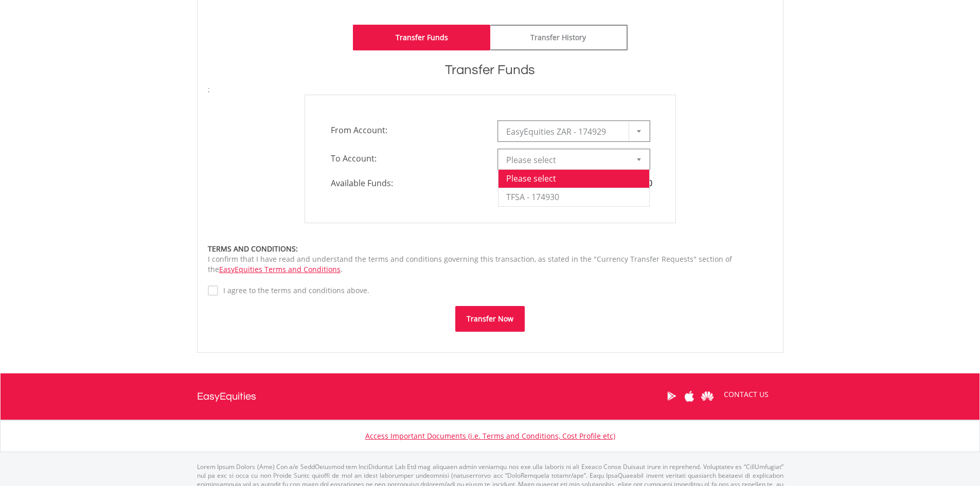  I want to click on a: EasyEquities, so click(226, 397).